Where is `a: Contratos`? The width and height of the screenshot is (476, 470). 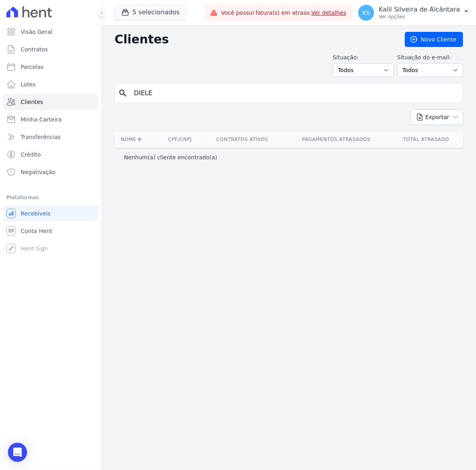
a: Contratos is located at coordinates (51, 49).